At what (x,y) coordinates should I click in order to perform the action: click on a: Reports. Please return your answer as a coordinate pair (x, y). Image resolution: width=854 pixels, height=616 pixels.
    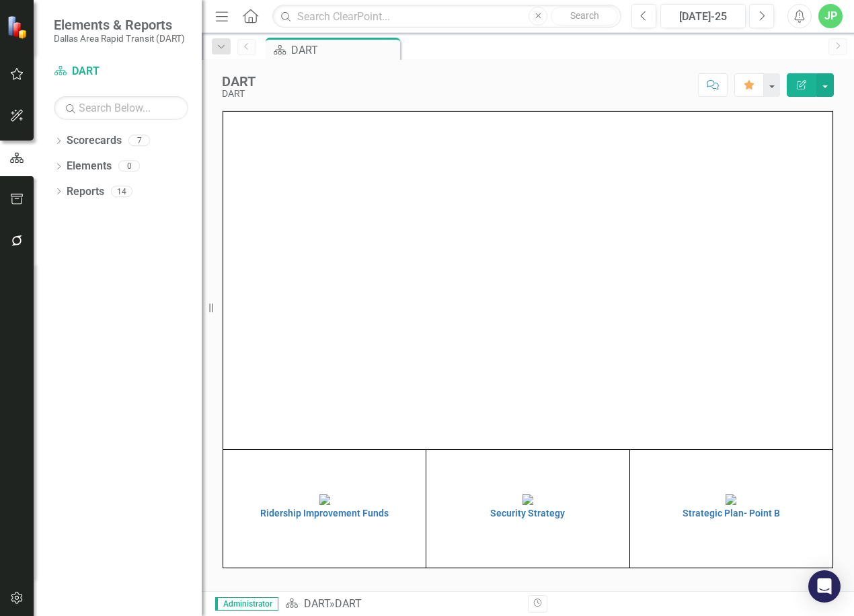
    Looking at the image, I should click on (85, 191).